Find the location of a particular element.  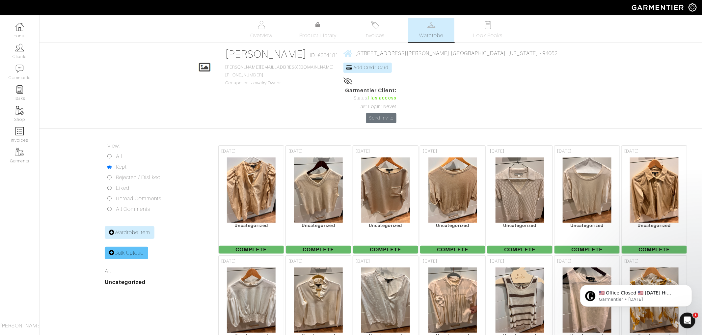

div: Last Login: Never is located at coordinates (371, 107).